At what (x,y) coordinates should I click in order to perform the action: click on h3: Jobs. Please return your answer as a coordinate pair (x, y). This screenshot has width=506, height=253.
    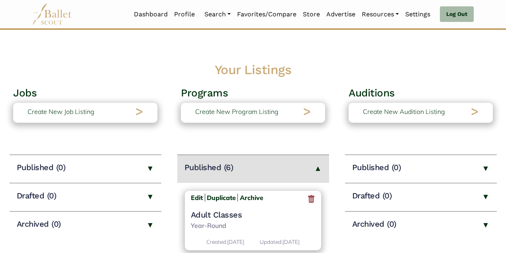
    Looking at the image, I should click on (85, 93).